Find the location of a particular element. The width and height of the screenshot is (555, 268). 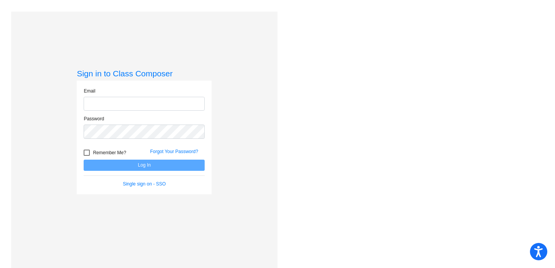

button: Log In is located at coordinates (144, 165).